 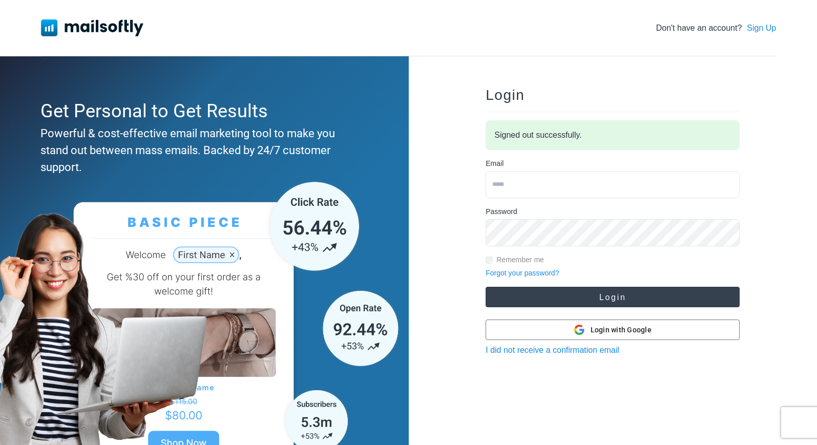 I want to click on div: Get Personal to Get Results, so click(x=202, y=111).